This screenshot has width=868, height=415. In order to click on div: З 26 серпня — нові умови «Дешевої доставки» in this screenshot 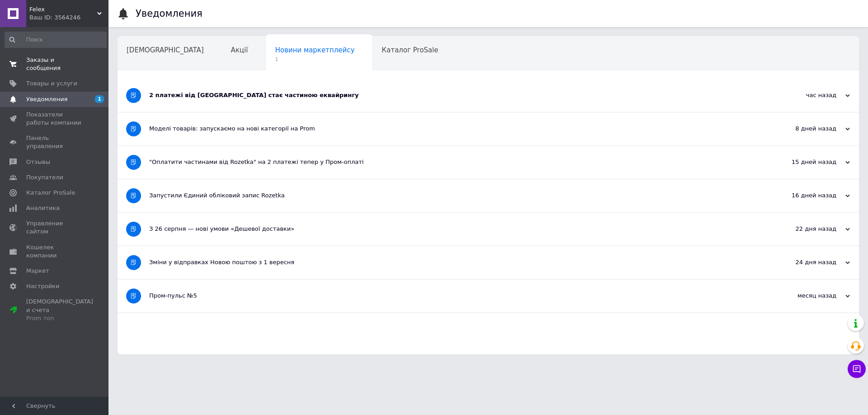, I will do `click(455, 229)`.